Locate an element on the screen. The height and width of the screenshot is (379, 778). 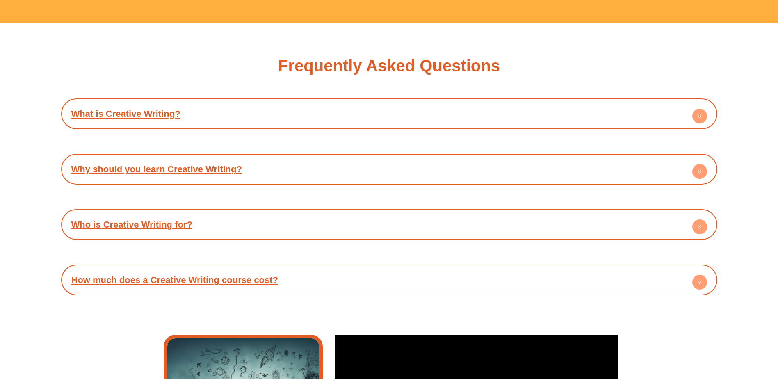
h3: Frequently Asked Questions is located at coordinates (389, 66).